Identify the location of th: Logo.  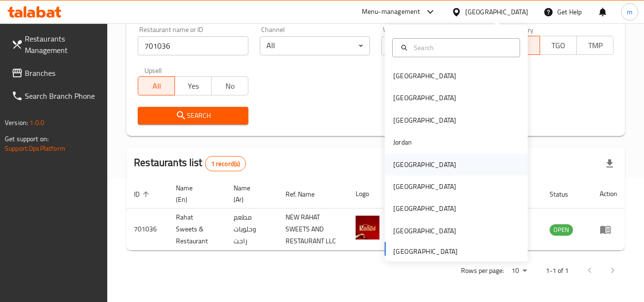
(369, 194).